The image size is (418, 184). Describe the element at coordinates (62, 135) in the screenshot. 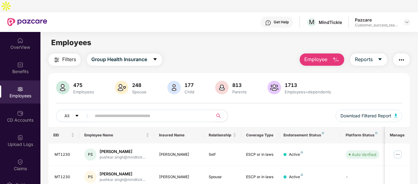

I see `span: EID` at that location.